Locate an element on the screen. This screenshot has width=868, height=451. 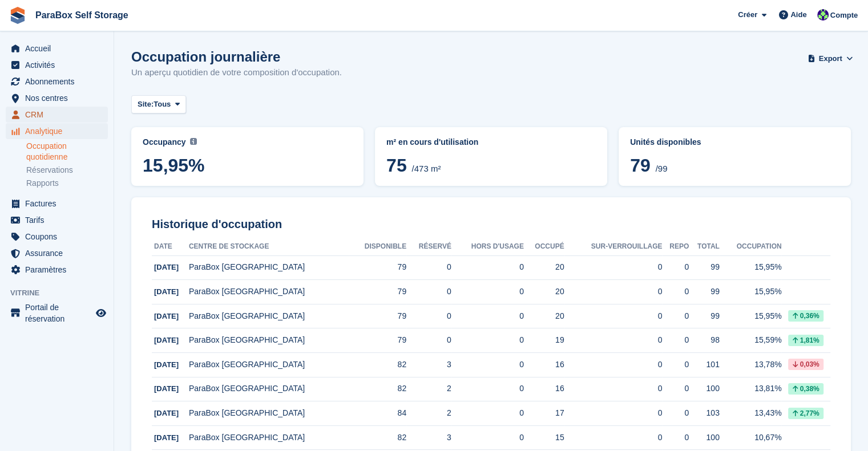
span: Compte is located at coordinates (844, 16).